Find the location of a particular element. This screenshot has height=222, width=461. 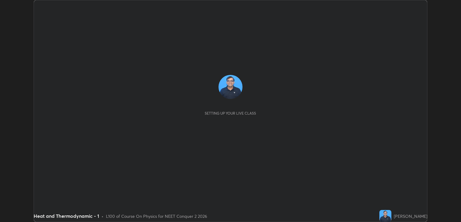

div: Heat and Thermodynamic - 1 is located at coordinates (66, 216).